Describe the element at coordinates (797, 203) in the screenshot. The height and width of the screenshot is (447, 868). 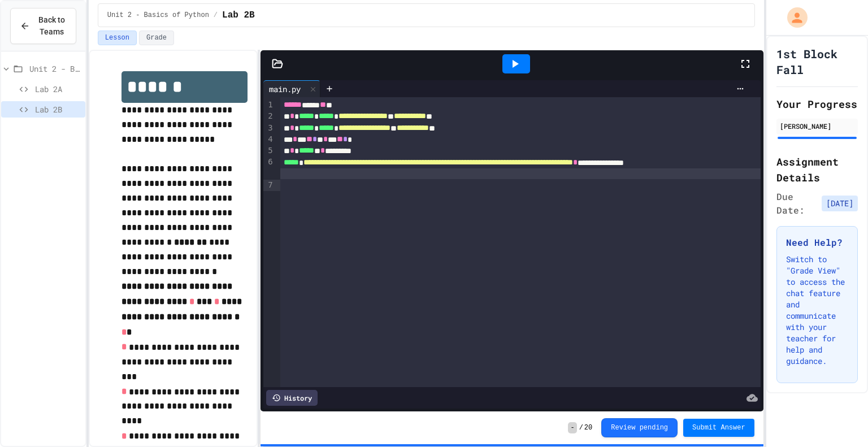
I see `span: Due Date:` at that location.